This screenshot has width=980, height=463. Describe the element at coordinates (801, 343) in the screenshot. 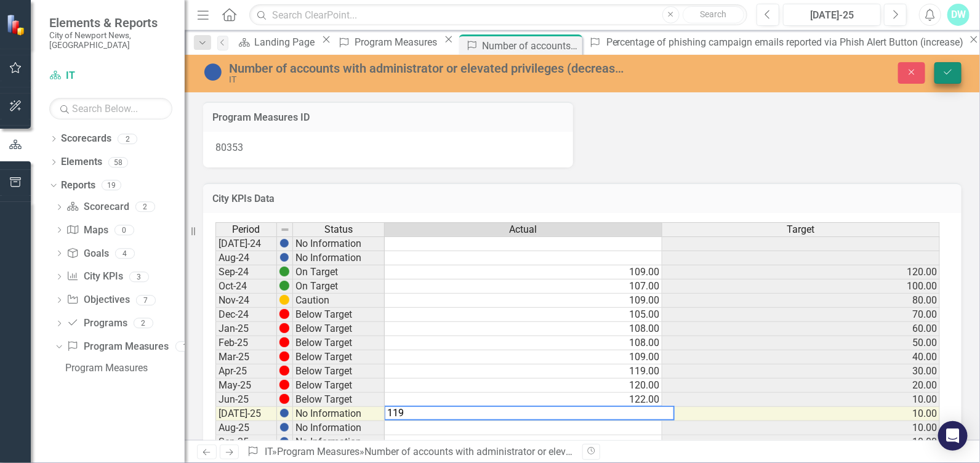

I see `td: 50.00` at that location.